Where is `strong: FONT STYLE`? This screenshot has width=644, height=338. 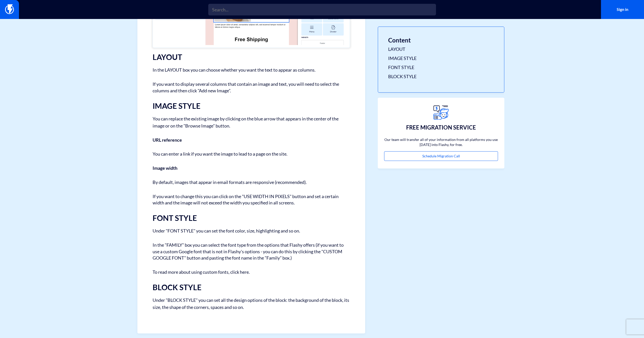 strong: FONT STYLE is located at coordinates (175, 218).